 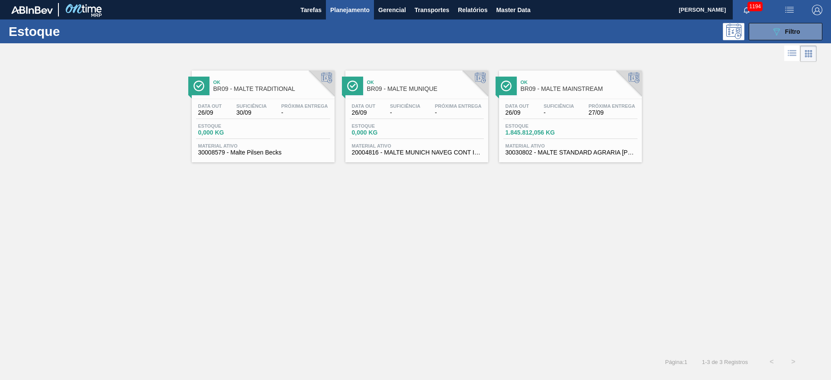 What do you see at coordinates (792, 32) in the screenshot?
I see `span: Filtro` at bounding box center [792, 32].